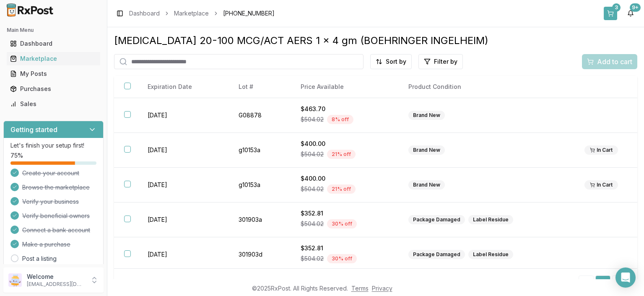 The width and height of the screenshot is (644, 296). What do you see at coordinates (260, 220) in the screenshot?
I see `td: 301903a` at bounding box center [260, 220].